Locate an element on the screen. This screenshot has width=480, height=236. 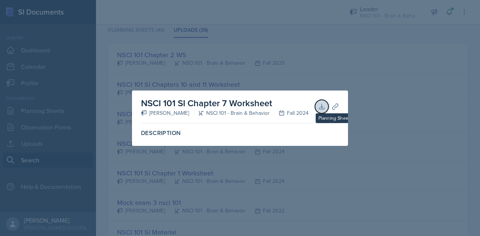
button: Planning Sheets is located at coordinates (335, 107).